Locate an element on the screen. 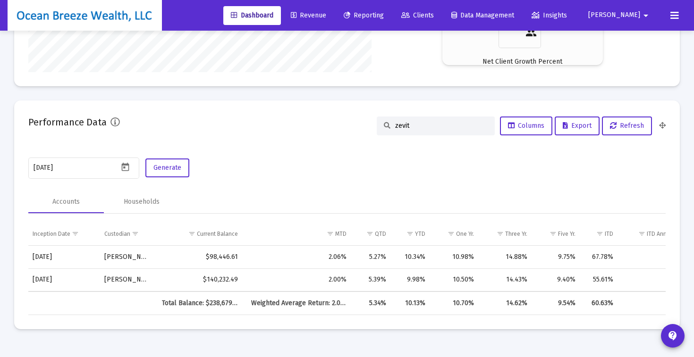  div: MTD is located at coordinates (341, 234).